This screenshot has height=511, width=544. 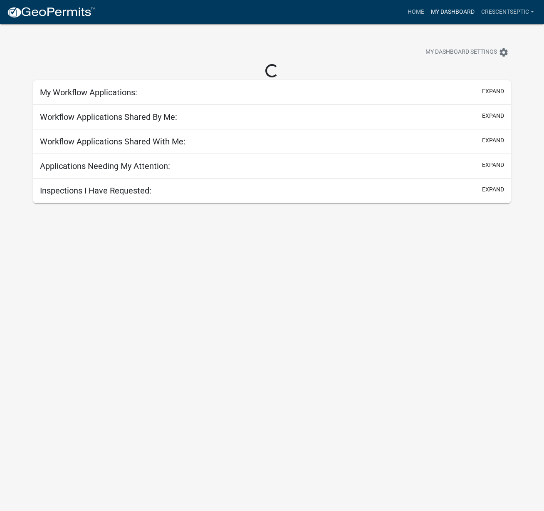 I want to click on h5: Inspections I Have Requested:, so click(x=96, y=191).